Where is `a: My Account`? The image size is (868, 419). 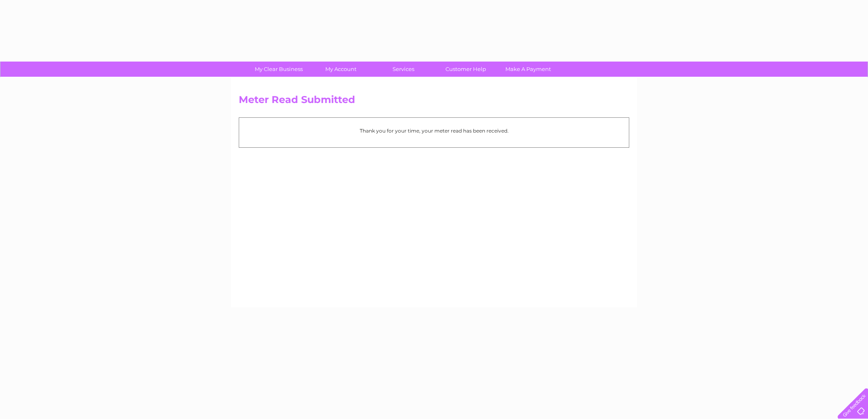 a: My Account is located at coordinates (341, 69).